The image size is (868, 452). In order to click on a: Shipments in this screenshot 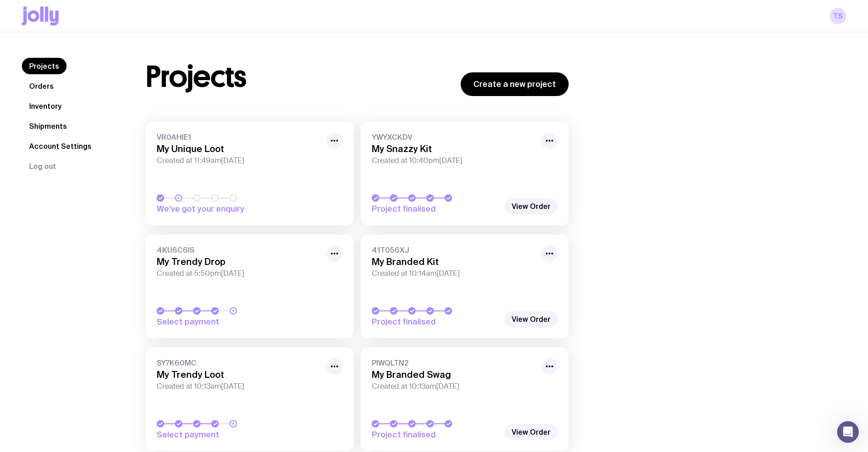, I will do `click(48, 126)`.